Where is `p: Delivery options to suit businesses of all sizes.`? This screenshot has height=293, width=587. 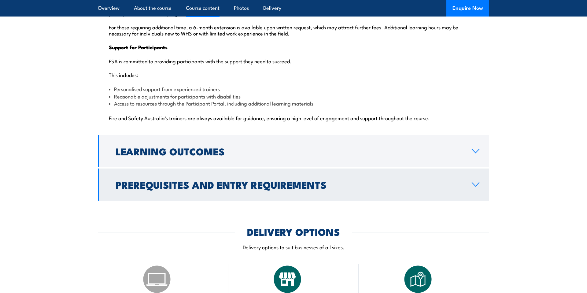 p: Delivery options to suit businesses of all sizes. is located at coordinates (293, 247).